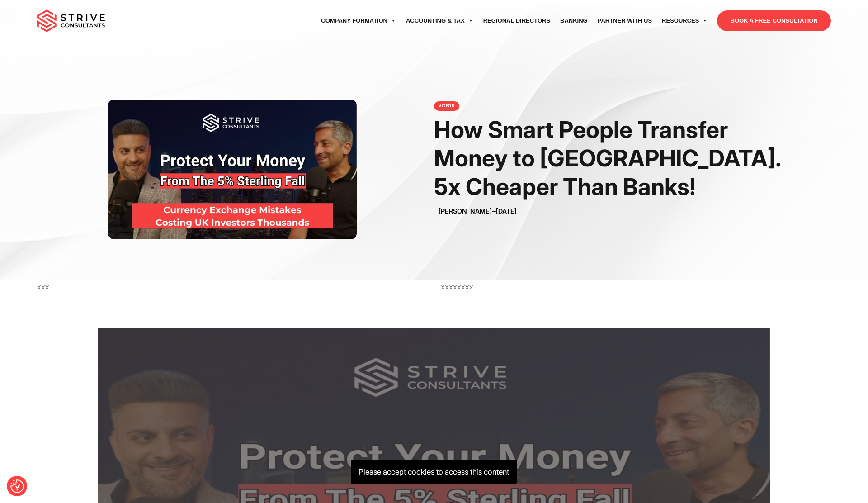 The width and height of the screenshot is (868, 503). What do you see at coordinates (434, 472) in the screenshot?
I see `p: Please accept cookies to access this content` at bounding box center [434, 472].